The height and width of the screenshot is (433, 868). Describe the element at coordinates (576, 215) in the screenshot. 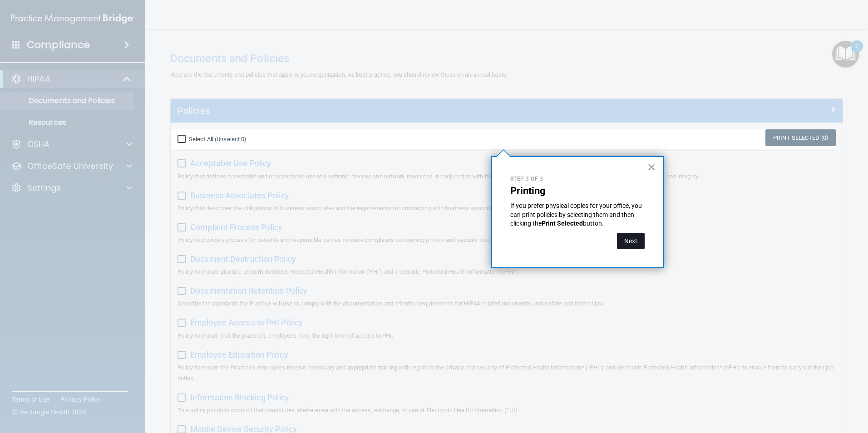

I see `span: If you prefer physical copies for your office, you can print policies by selecting them and then ...` at that location.